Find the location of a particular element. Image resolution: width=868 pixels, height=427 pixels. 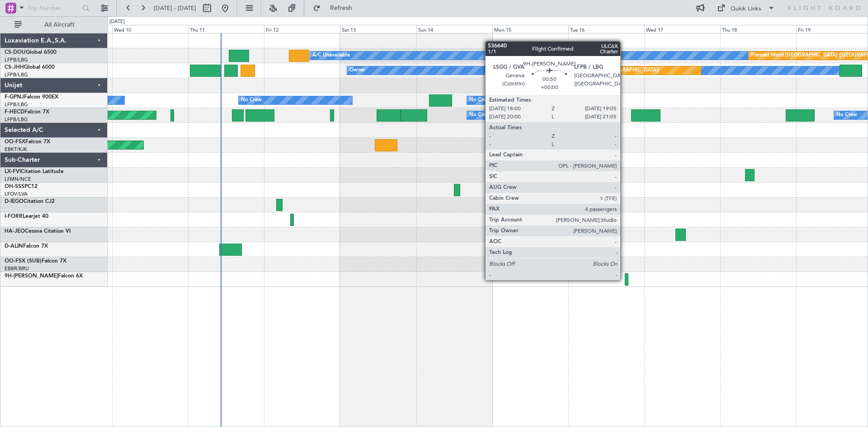

a: OH-SSSPC12 is located at coordinates (21, 187).